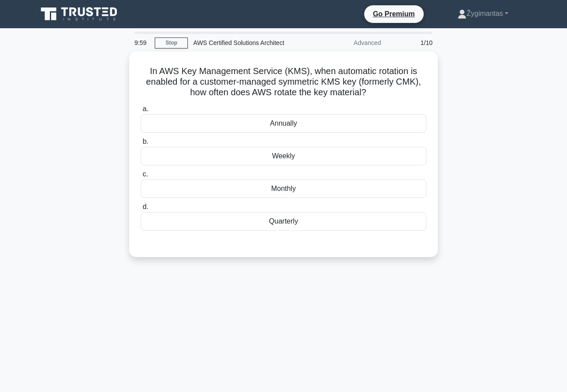  What do you see at coordinates (483, 14) in the screenshot?
I see `a: Žygimantas` at bounding box center [483, 14].